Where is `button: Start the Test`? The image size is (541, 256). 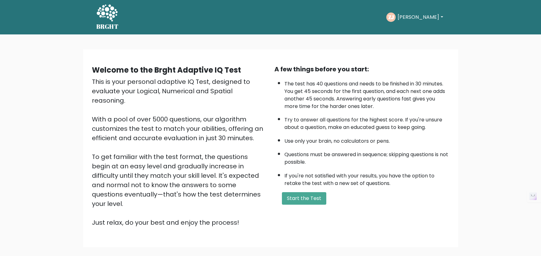
button: Start the Test is located at coordinates (304, 198).